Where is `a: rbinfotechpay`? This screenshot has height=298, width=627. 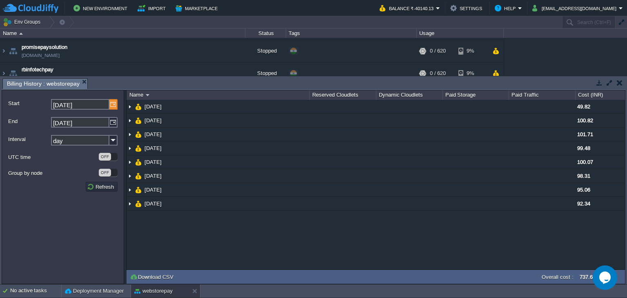 a: rbinfotechpay is located at coordinates (38, 70).